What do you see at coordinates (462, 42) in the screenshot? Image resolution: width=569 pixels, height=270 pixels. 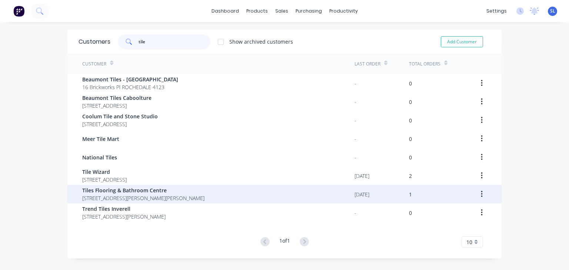 I see `button: Add Customer` at bounding box center [462, 42].